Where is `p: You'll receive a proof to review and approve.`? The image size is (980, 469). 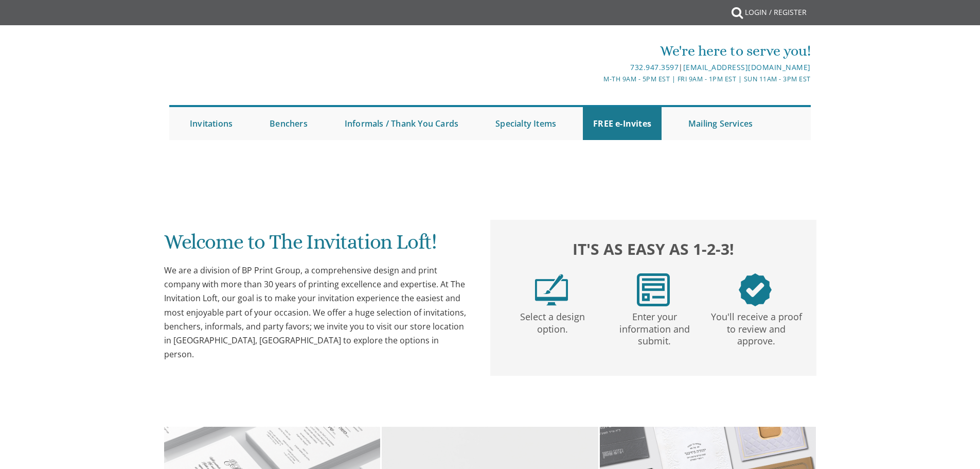
p: You'll receive a proof to review and approve. is located at coordinates (756, 327).